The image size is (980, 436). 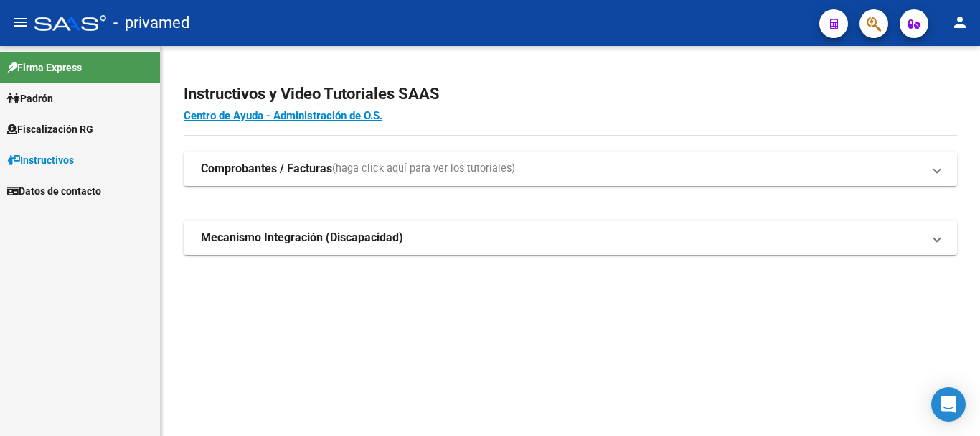 I want to click on span: Fiscalización RG, so click(x=50, y=129).